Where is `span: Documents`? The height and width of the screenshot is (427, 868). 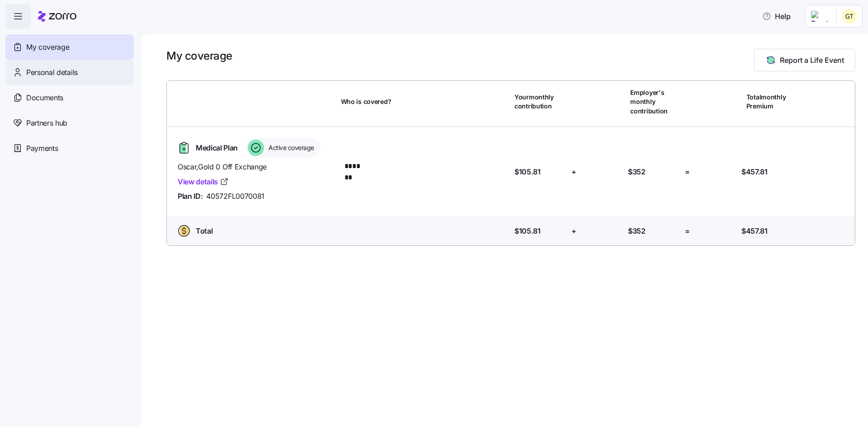 span: Documents is located at coordinates (45, 97).